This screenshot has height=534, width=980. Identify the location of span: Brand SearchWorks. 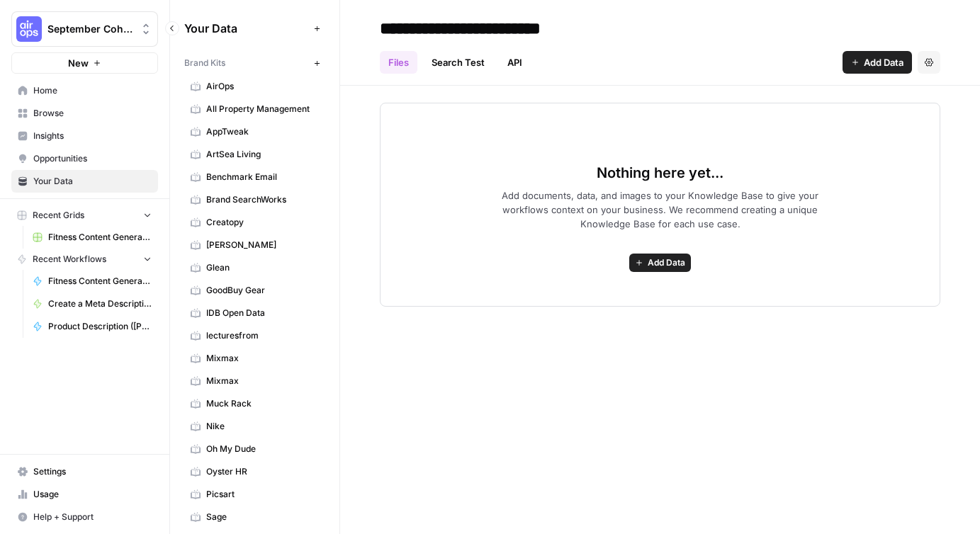
(262, 200).